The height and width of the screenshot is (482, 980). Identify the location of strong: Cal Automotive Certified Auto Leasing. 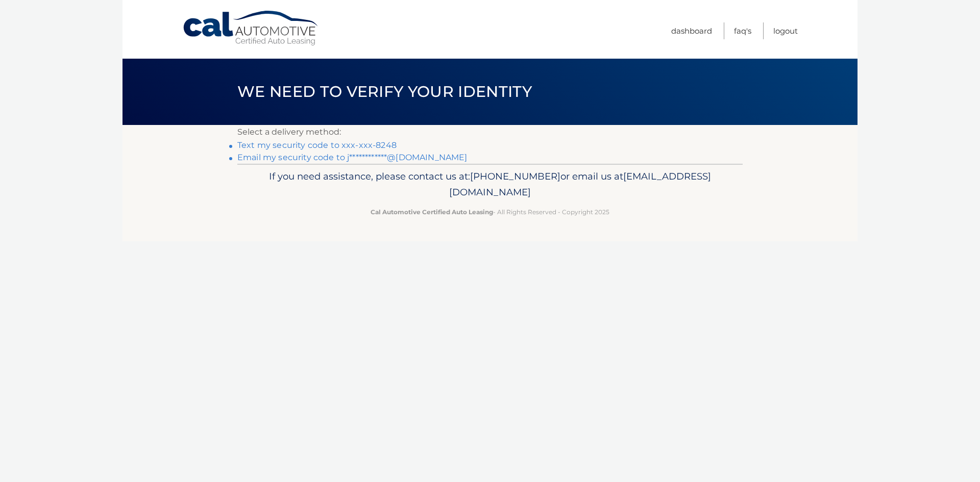
(432, 212).